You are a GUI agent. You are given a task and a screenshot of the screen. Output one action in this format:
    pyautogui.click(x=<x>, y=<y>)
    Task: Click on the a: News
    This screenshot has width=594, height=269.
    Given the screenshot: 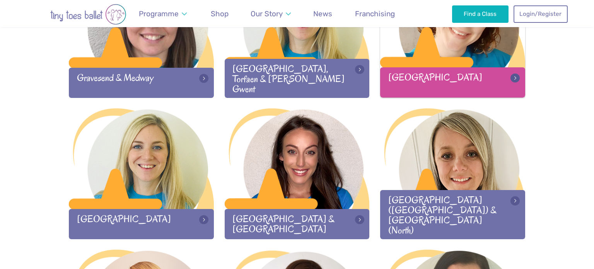 What is the action you would take?
    pyautogui.click(x=323, y=14)
    